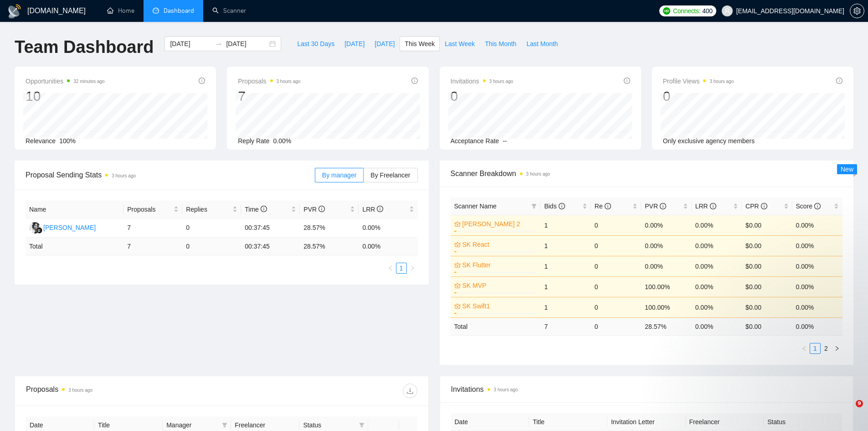 The height and width of the screenshot is (431, 868). What do you see at coordinates (191, 43) in the screenshot?
I see `input: Start date` at bounding box center [191, 43].